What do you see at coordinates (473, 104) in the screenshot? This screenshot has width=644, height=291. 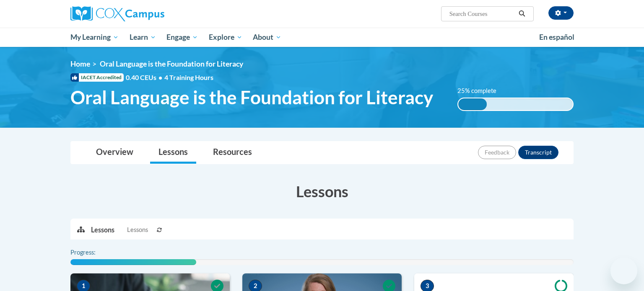 I see `div: 25% complete` at bounding box center [473, 104].